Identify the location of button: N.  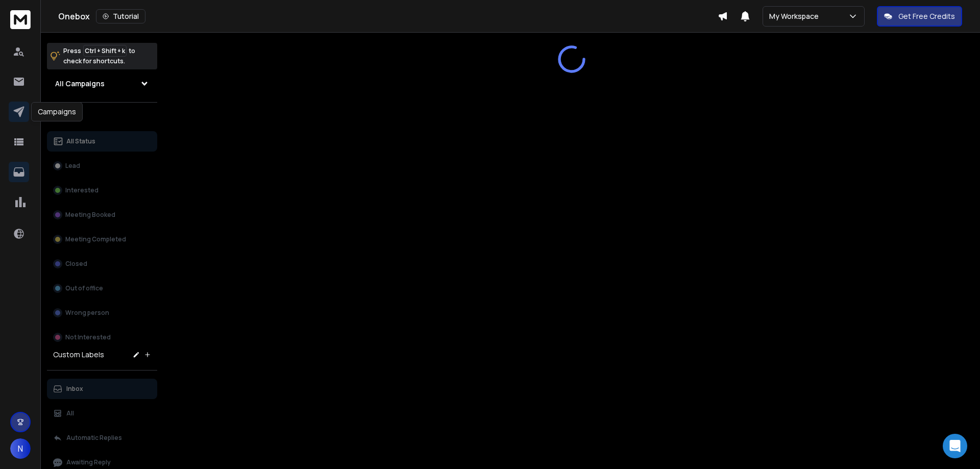
(20, 449).